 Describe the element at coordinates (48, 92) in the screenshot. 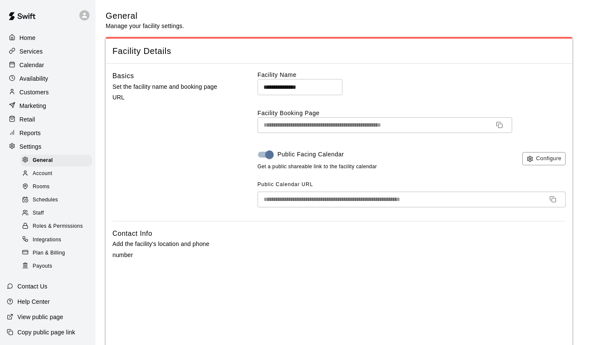

I see `a: Customers` at that location.